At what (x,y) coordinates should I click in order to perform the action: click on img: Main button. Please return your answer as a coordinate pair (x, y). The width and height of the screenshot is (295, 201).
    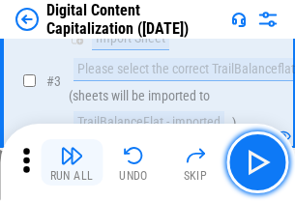
    Looking at the image, I should click on (258, 163).